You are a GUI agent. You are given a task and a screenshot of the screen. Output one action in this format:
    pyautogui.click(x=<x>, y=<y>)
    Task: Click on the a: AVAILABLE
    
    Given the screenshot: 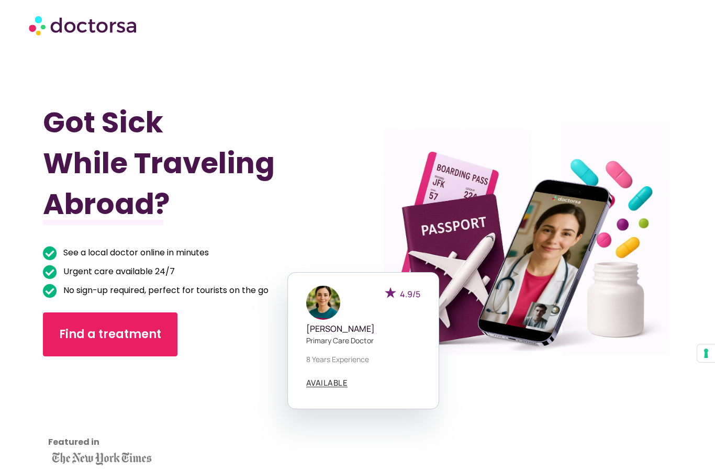 What is the action you would take?
    pyautogui.click(x=327, y=383)
    